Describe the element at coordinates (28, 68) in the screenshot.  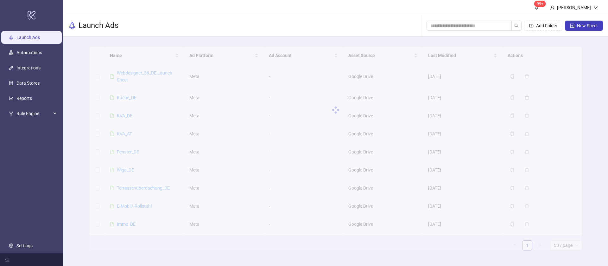
I see `a: Integrations` at that location.